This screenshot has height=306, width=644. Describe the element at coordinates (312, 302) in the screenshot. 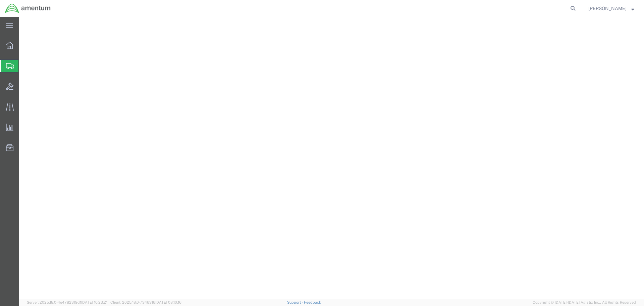

I see `a: Feedback` at that location.